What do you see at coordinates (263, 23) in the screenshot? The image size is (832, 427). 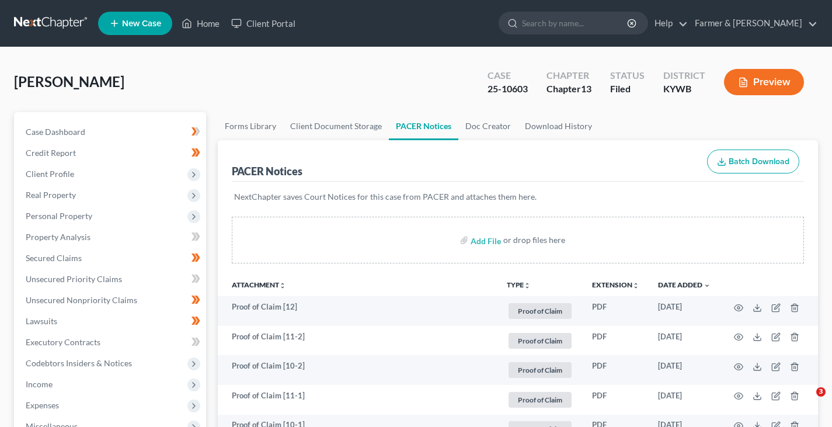 I see `a: Client Portal` at bounding box center [263, 23].